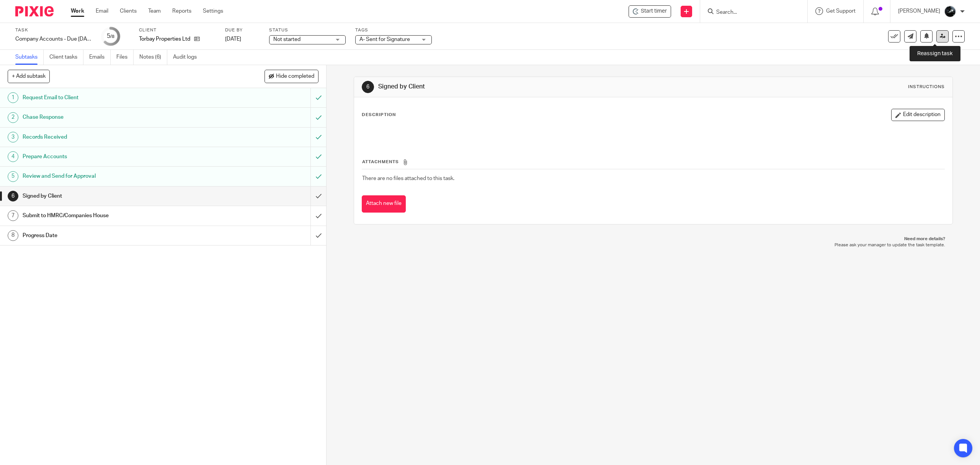  I want to click on p: Need more details?, so click(653, 239).